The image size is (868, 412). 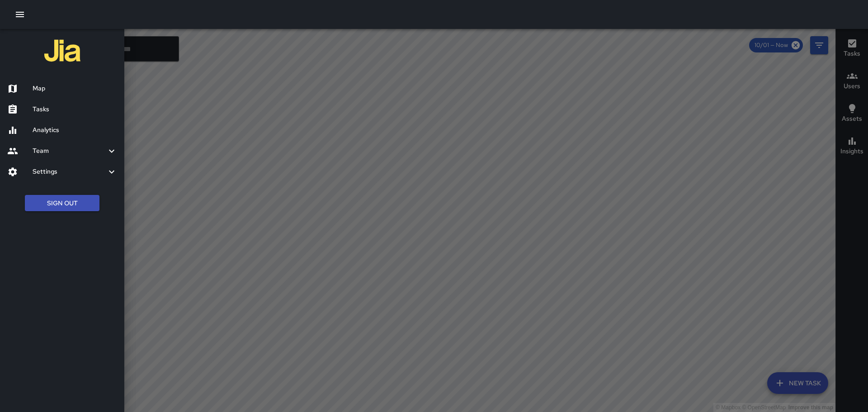 I want to click on h6: Map, so click(x=75, y=89).